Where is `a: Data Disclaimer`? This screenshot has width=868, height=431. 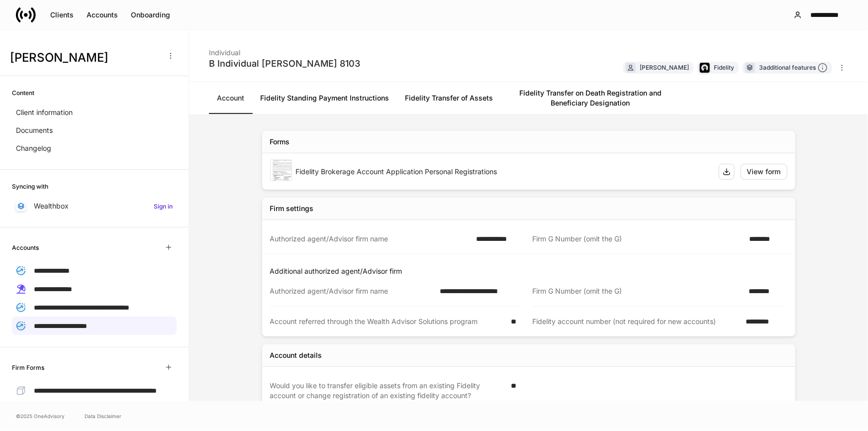
a: Data Disclaimer is located at coordinates (103, 416).